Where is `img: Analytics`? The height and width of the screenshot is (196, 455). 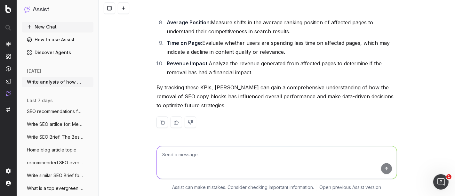 img: Analytics is located at coordinates (8, 44).